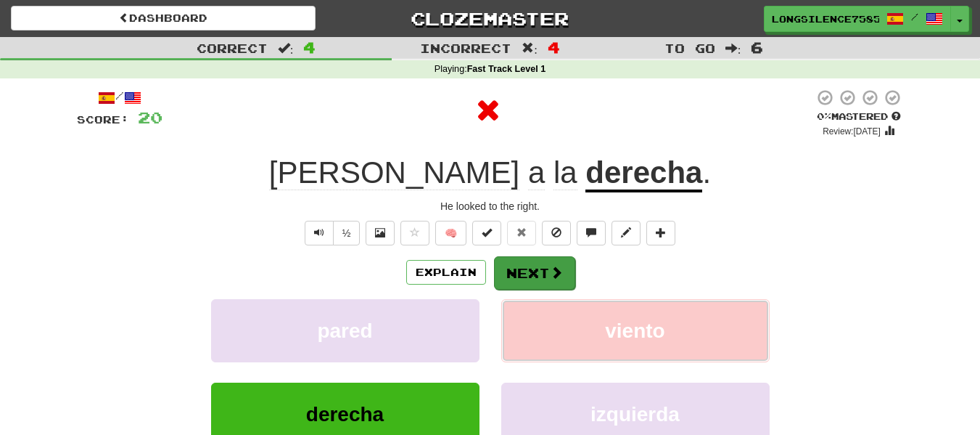 This screenshot has width=980, height=435. I want to click on button: Add to collection (alt+a), so click(661, 233).